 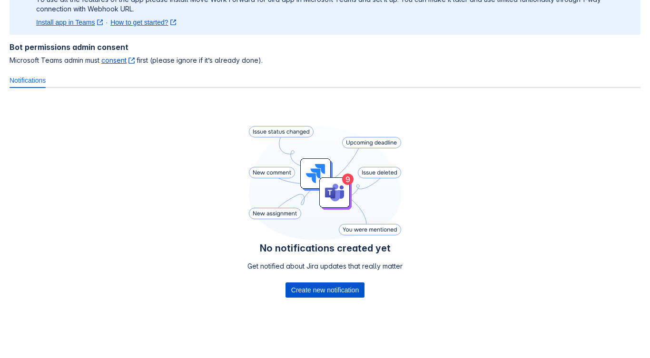 I want to click on div: Button group, so click(x=325, y=290).